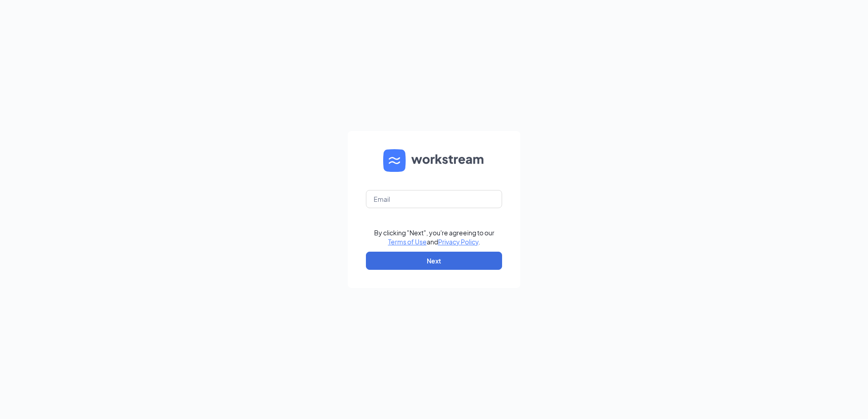 This screenshot has height=419, width=868. What do you see at coordinates (434, 199) in the screenshot?
I see `input: Email` at bounding box center [434, 199].